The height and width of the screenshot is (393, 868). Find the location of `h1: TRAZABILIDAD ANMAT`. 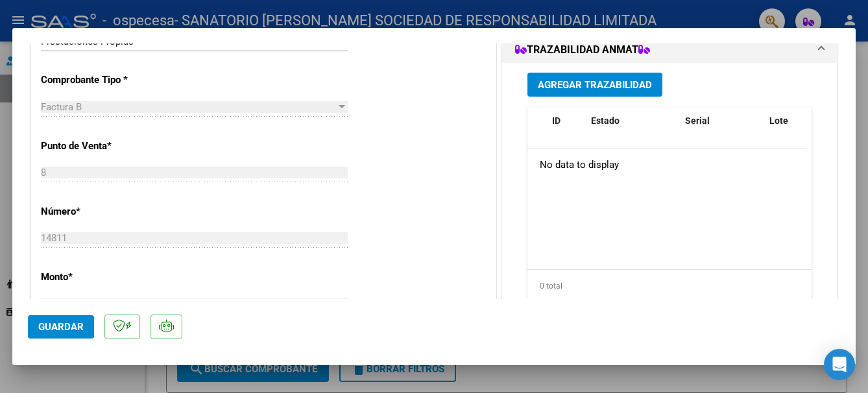

h1: TRAZABILIDAD ANMAT is located at coordinates (583, 50).